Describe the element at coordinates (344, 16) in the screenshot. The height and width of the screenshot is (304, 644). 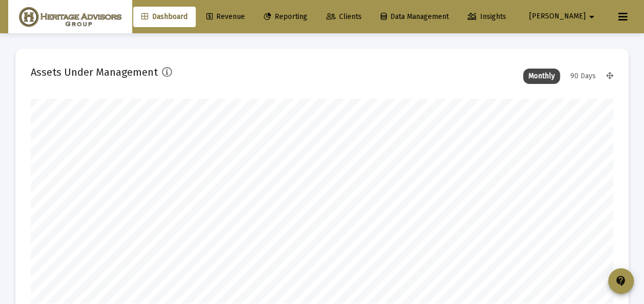
I see `span: Clients` at that location.